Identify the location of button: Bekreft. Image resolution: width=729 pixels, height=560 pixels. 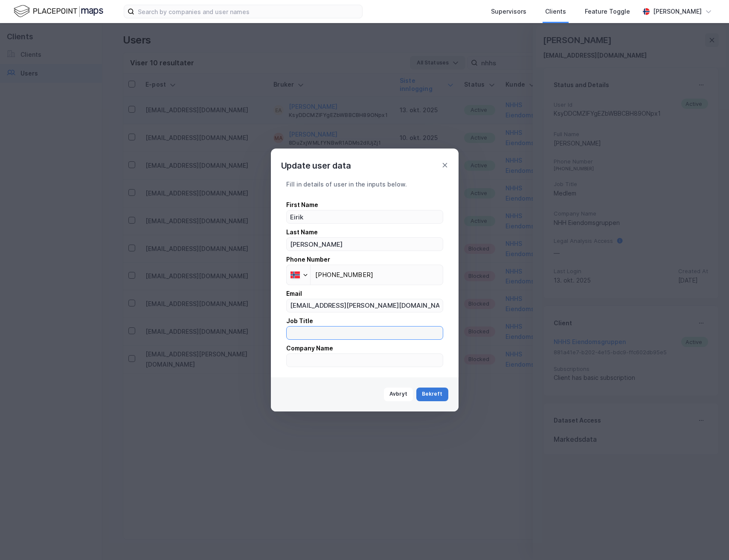
(432, 394).